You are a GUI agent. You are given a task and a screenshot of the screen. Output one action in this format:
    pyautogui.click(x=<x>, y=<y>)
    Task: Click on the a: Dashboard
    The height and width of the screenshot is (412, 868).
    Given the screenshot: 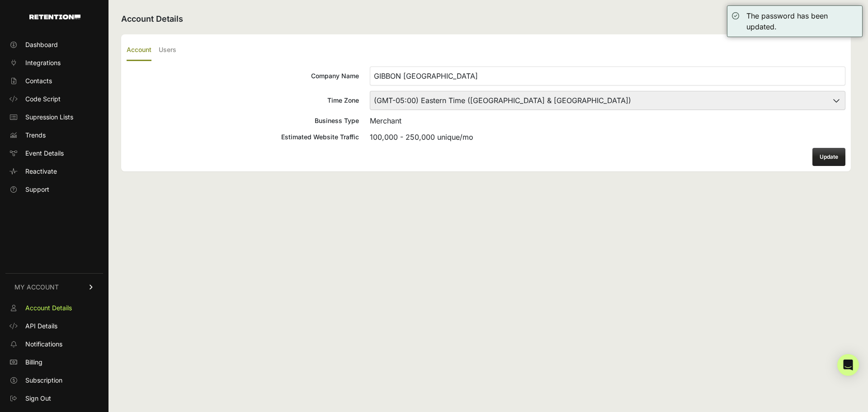 What is the action you would take?
    pyautogui.click(x=54, y=45)
    